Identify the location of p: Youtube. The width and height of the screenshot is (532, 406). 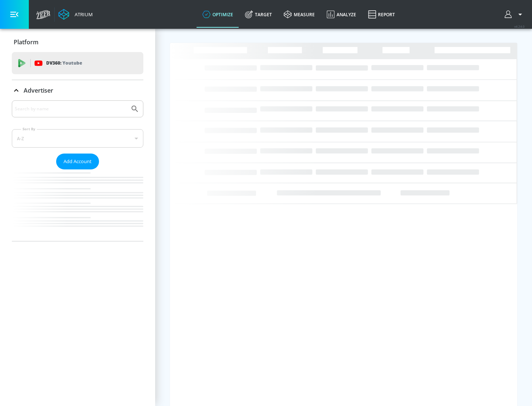
(72, 63).